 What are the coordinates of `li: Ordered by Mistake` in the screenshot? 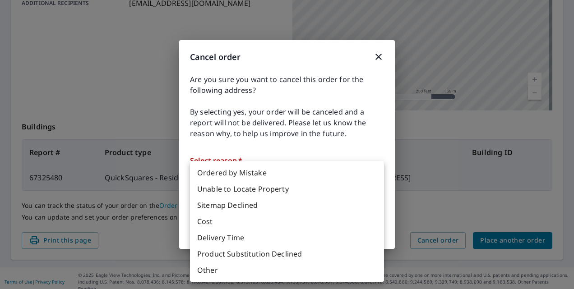 It's located at (287, 173).